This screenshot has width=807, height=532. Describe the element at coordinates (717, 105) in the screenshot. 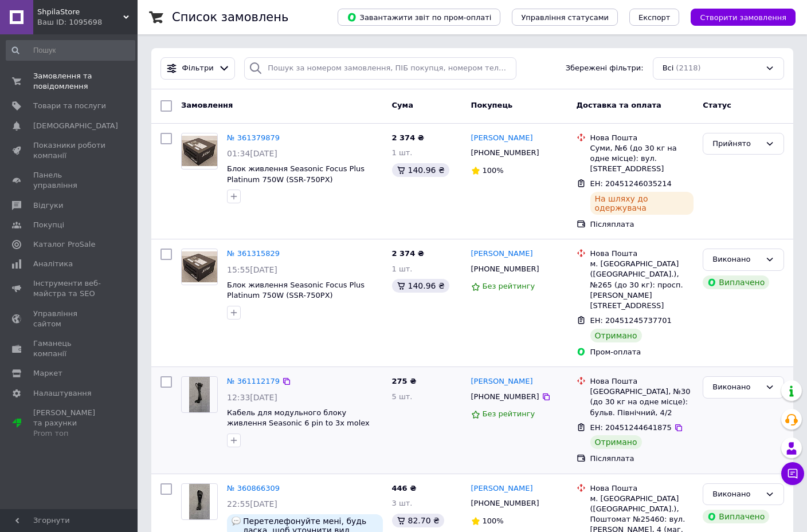

I see `span: Статус` at that location.